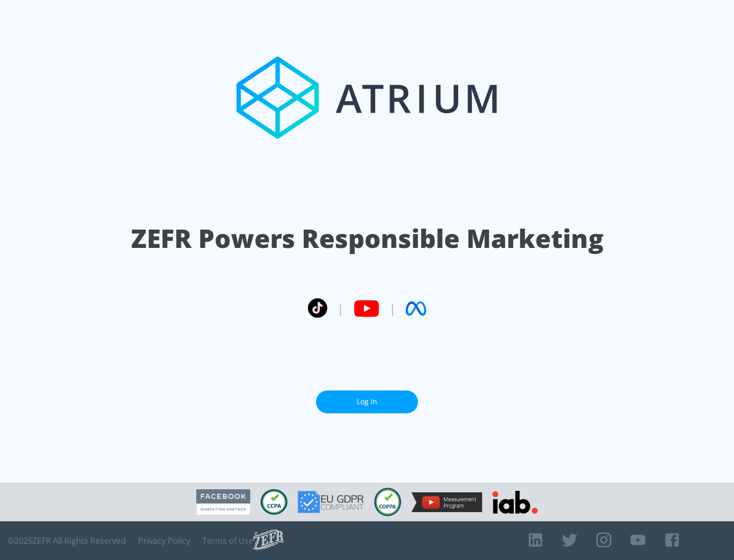  Describe the element at coordinates (367, 402) in the screenshot. I see `a: Log In` at that location.